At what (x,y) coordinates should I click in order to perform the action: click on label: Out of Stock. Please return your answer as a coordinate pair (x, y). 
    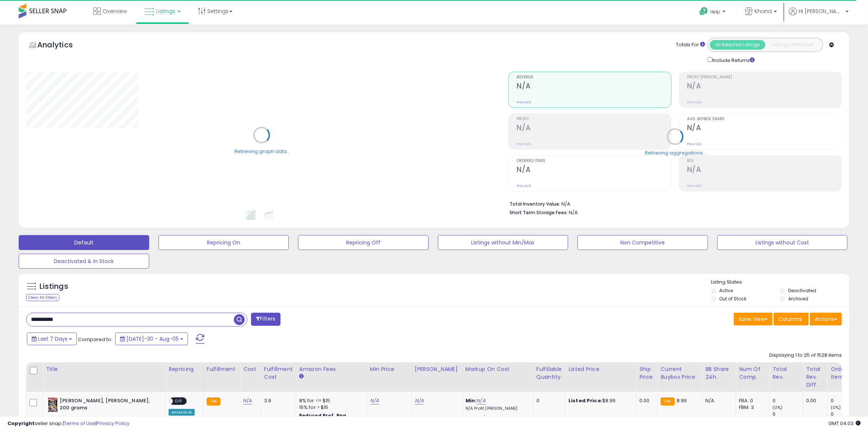
    Looking at the image, I should click on (733, 299).